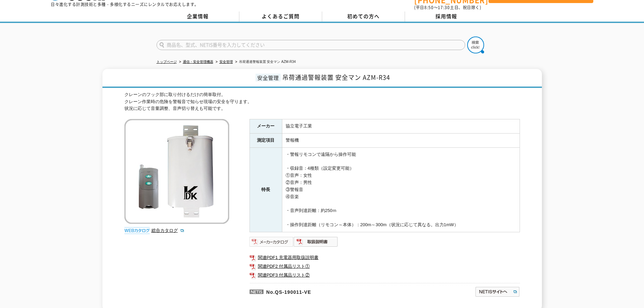 This screenshot has width=644, height=308. What do you see at coordinates (266, 141) in the screenshot?
I see `th: 測定項目` at bounding box center [266, 141].